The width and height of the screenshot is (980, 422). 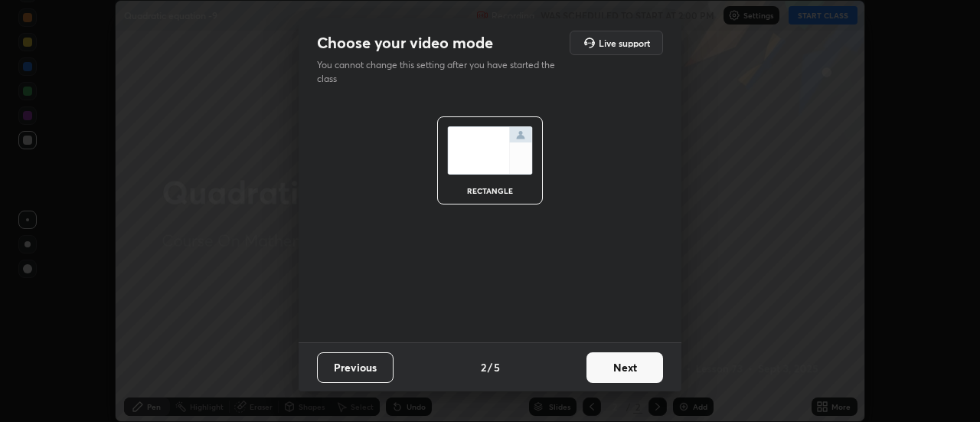 What do you see at coordinates (483, 367) in the screenshot?
I see `h4: 2` at bounding box center [483, 367].